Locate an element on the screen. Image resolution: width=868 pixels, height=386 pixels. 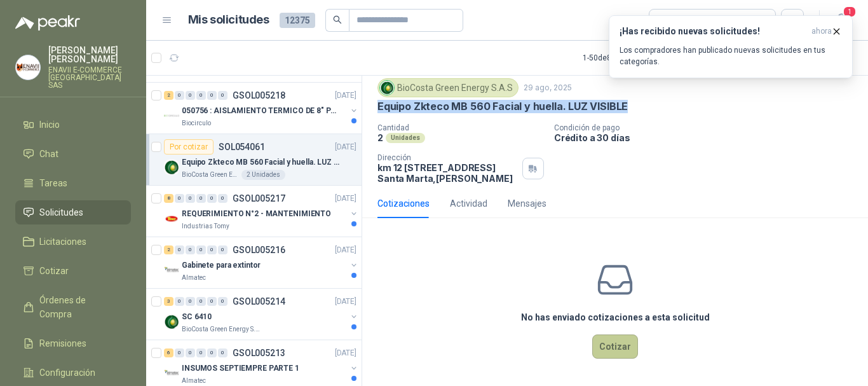
p: GSOL005213 is located at coordinates (259, 353).